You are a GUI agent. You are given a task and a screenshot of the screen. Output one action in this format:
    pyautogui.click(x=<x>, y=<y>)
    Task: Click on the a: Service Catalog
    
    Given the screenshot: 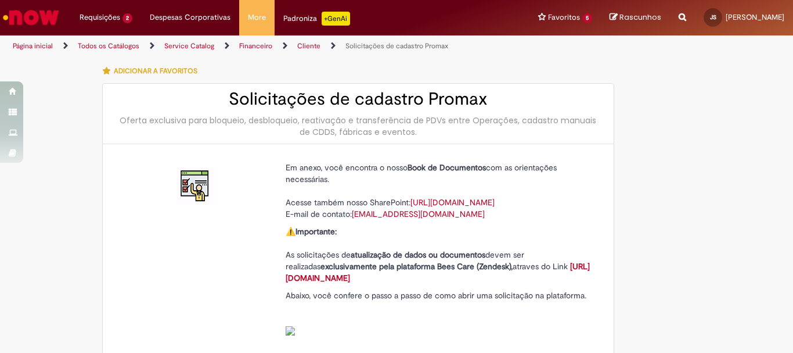 What is the action you would take?
    pyautogui.click(x=189, y=46)
    